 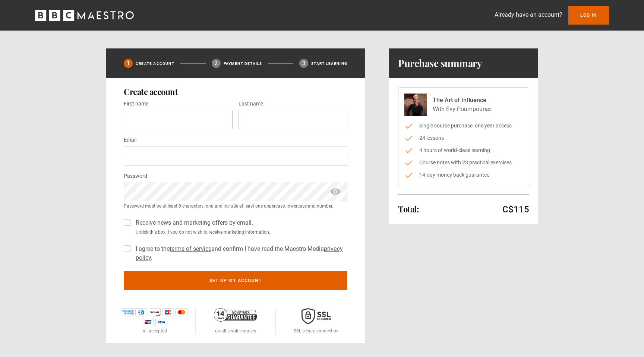 I want to click on button: Set up my account, so click(x=236, y=281).